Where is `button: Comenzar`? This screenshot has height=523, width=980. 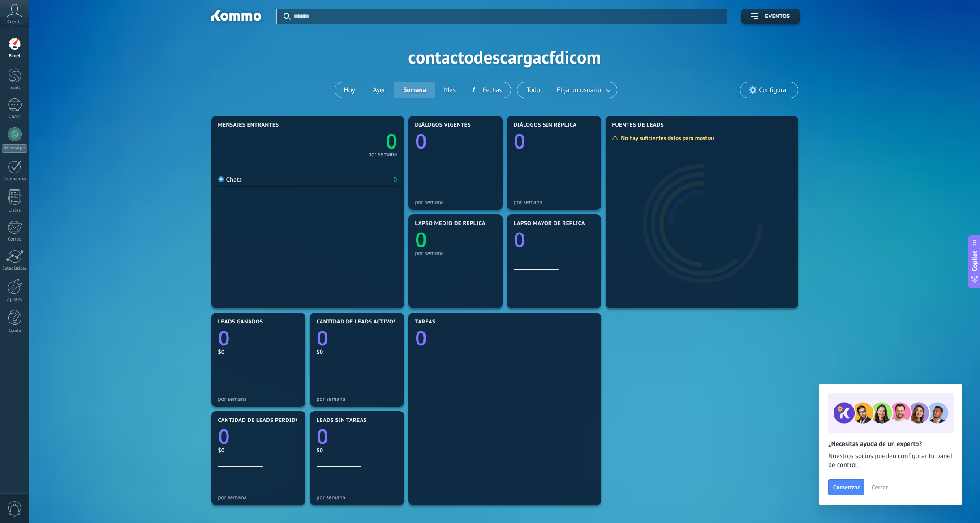 button: Comenzar is located at coordinates (846, 487).